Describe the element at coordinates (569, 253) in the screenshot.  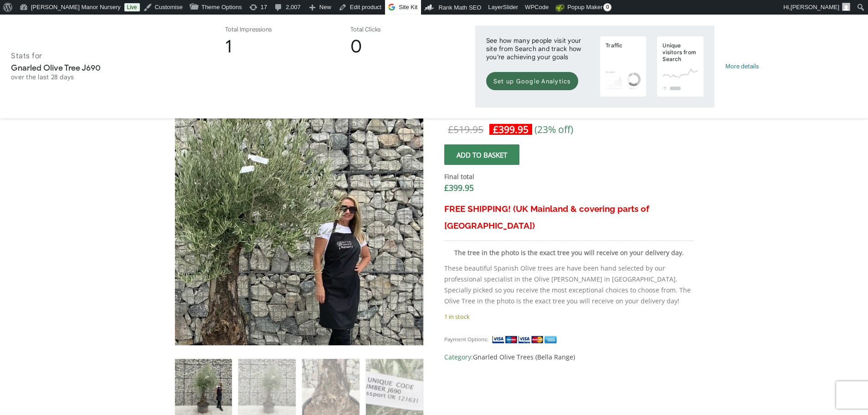
I see `strong: The tree in the photo is the exact tree you will receive on your delivery day.` at that location.